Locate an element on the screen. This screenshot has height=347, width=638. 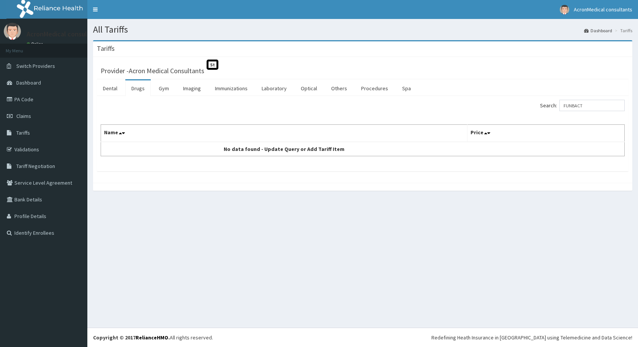
a: Gym is located at coordinates (164, 88).